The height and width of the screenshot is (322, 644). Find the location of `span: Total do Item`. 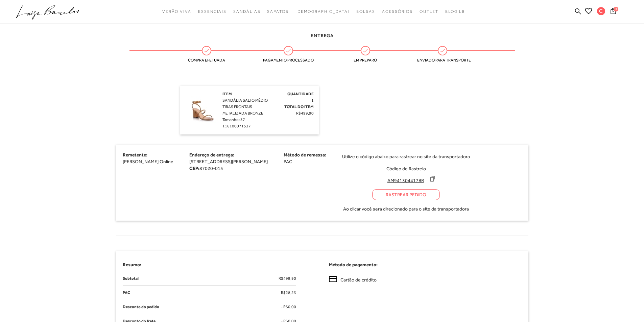

span: Total do Item is located at coordinates (299, 107).